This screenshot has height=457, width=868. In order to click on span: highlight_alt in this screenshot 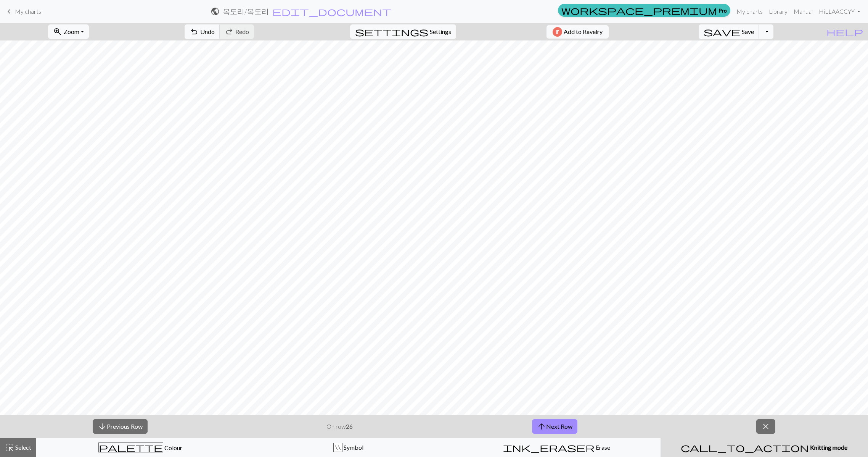, I will do `click(9, 448)`.